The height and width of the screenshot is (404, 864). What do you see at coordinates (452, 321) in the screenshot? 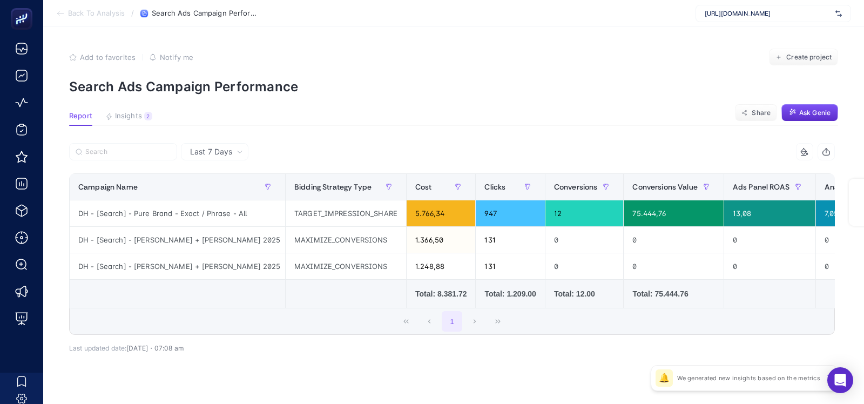
I see `button: 1` at bounding box center [452, 321].